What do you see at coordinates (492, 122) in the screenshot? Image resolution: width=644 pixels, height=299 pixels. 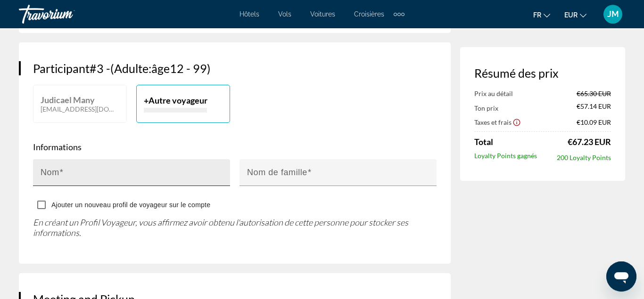 I see `span: Taxes et frais` at bounding box center [492, 122].